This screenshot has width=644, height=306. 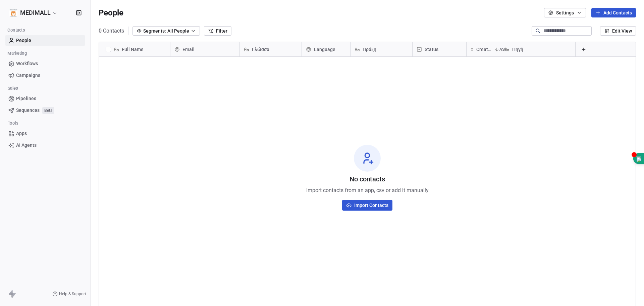 I want to click on div: Created DateAST, so click(x=483, y=49).